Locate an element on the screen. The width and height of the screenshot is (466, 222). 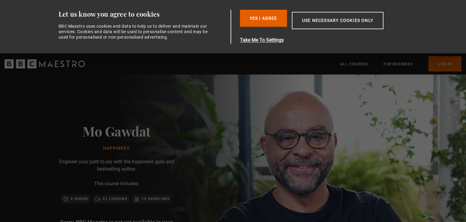
h2: Mo Gawdat is located at coordinates (117, 130).